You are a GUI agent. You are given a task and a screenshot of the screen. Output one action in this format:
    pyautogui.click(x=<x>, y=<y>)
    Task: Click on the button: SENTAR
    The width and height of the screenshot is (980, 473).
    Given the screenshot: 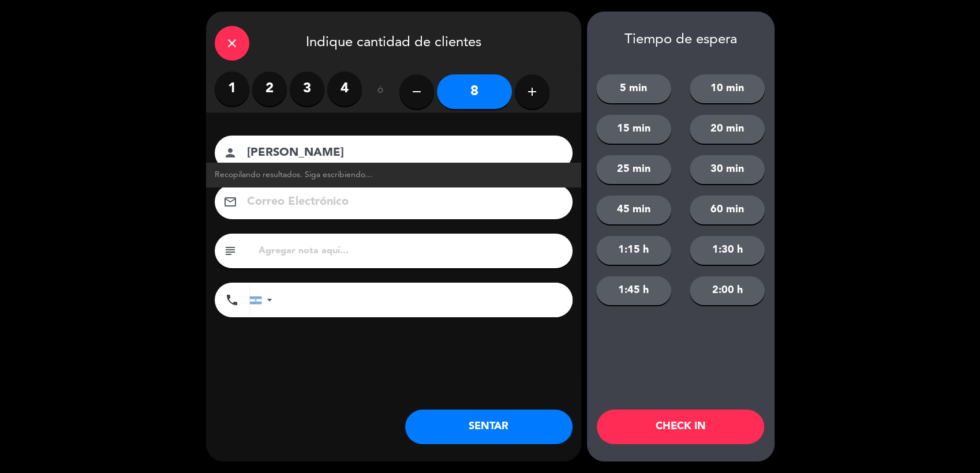 What is the action you would take?
    pyautogui.click(x=489, y=427)
    